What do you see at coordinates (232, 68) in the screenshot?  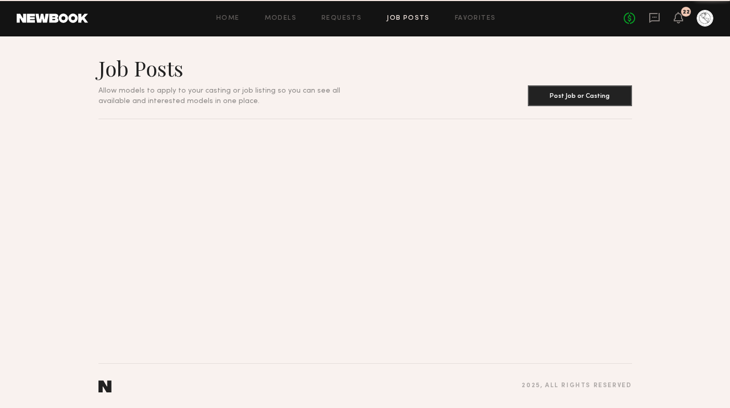 I see `h1: Job Posts` at bounding box center [232, 68].